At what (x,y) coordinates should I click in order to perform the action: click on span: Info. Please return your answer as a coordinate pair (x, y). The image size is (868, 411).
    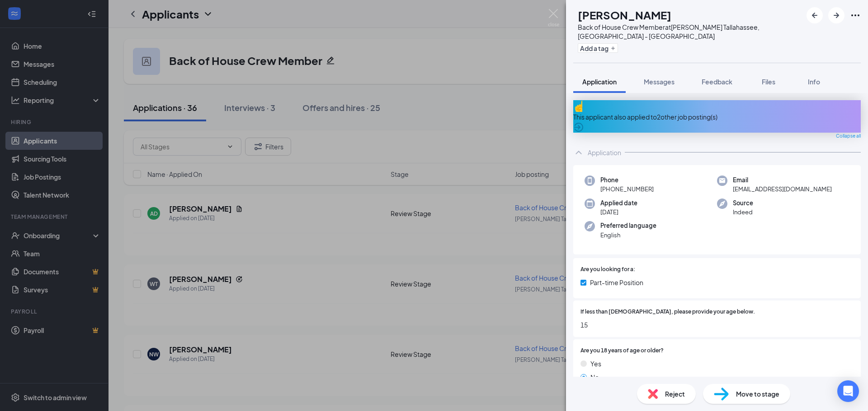
    Looking at the image, I should click on (814, 82).